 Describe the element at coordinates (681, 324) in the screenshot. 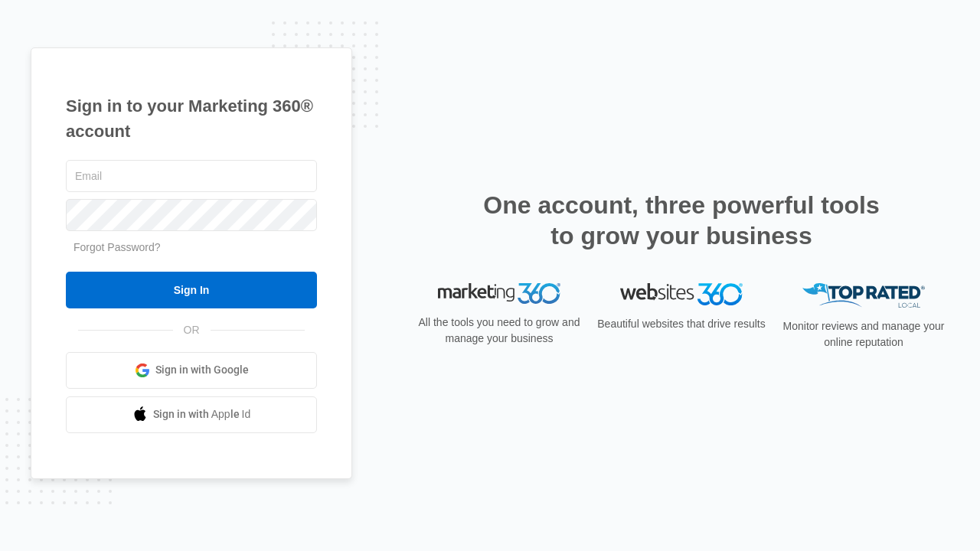

I see `p: Beautiful websites that drive results` at that location.